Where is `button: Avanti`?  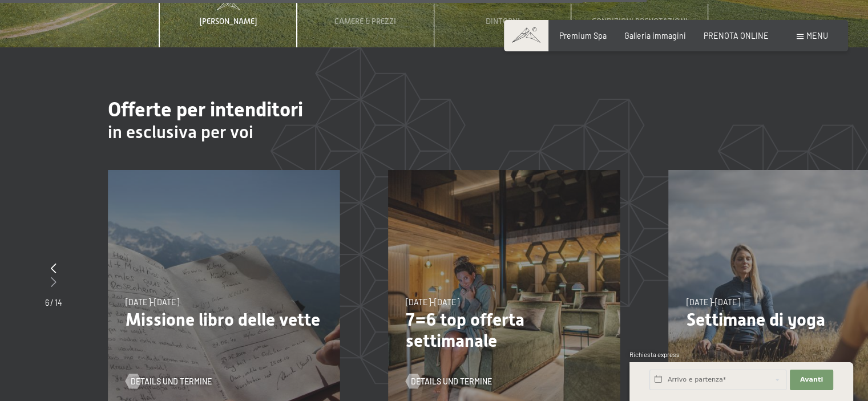 button: Avanti is located at coordinates (812, 380).